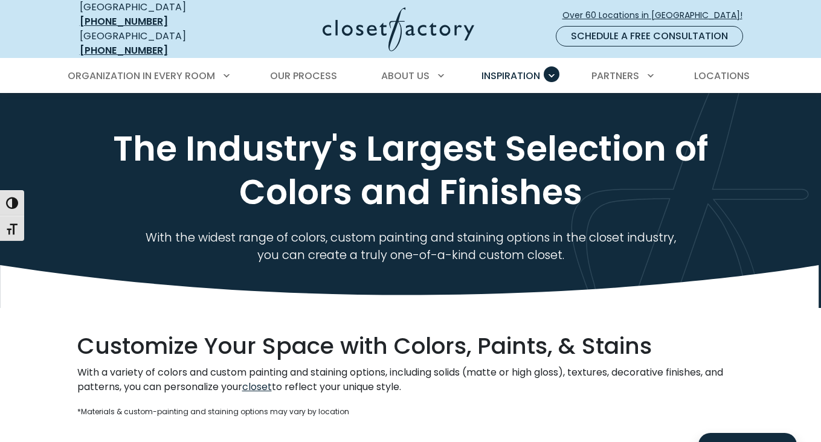 The image size is (821, 442). Describe the element at coordinates (411, 380) in the screenshot. I see `p: With a variety of colors and custom painting and staining options, including solids (matte or hig...` at that location.